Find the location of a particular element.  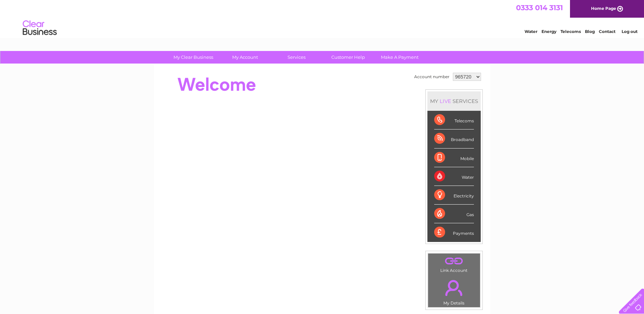

td: Account number is located at coordinates (432, 76).